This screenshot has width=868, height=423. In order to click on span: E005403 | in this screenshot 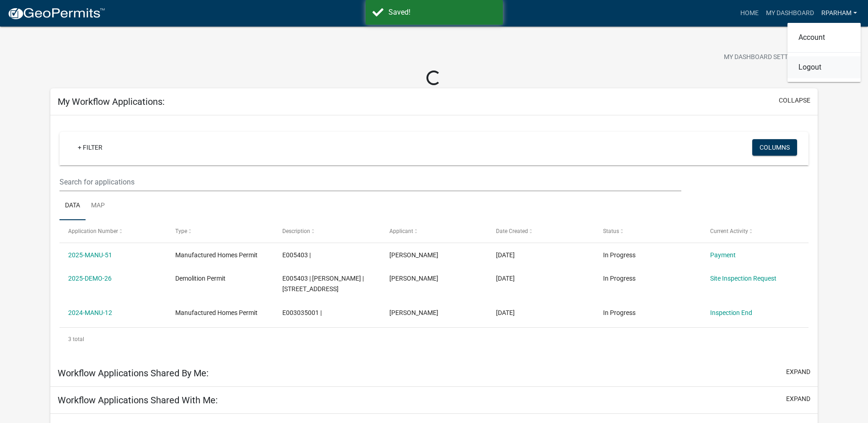, I will do `click(296, 255)`.